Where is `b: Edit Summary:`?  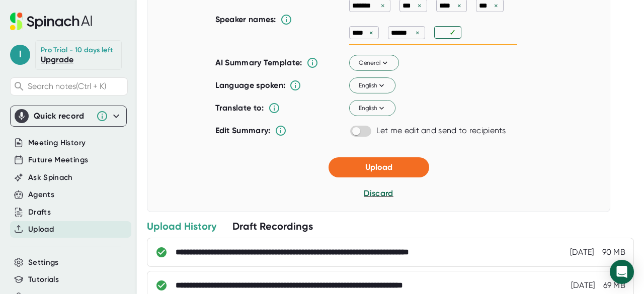
b: Edit Summary: is located at coordinates (243, 130).